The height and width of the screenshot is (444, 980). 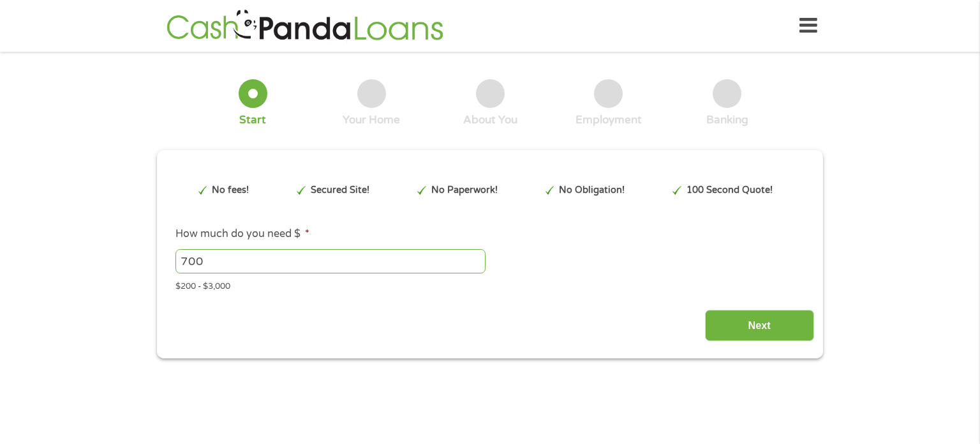 I want to click on p: No Obligation!, so click(x=592, y=190).